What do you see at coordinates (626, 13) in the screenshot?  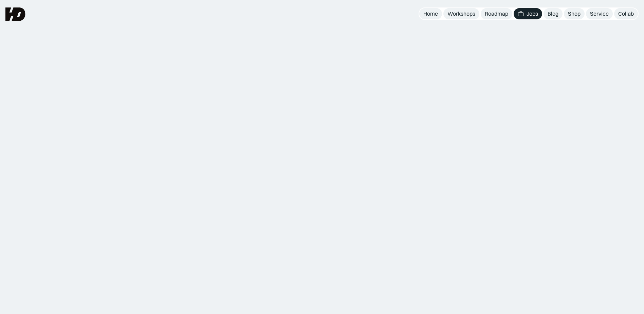 I see `div: Collab` at bounding box center [626, 13].